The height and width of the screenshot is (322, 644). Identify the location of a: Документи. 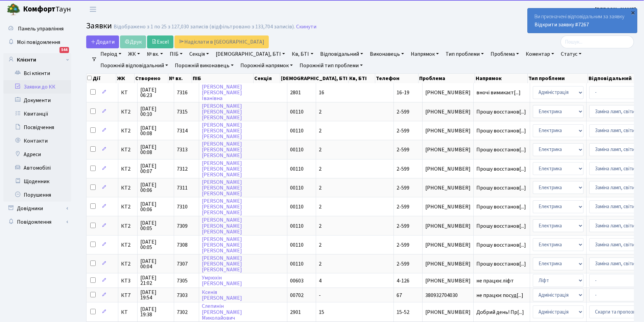
(38, 101).